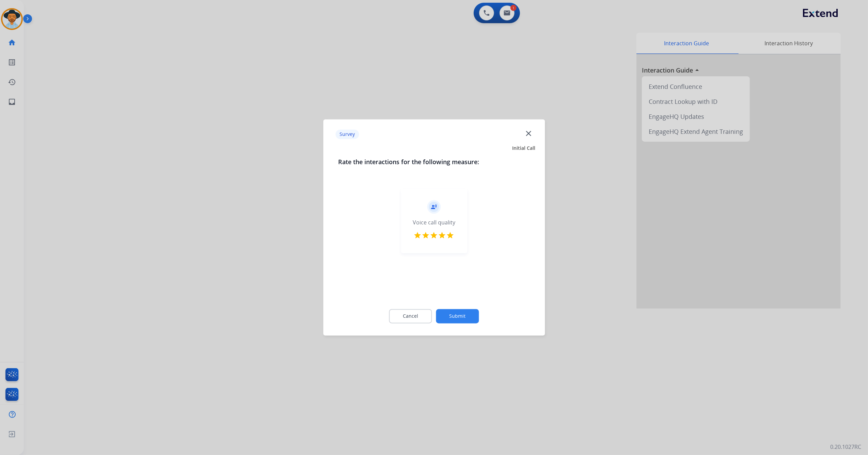 This screenshot has height=455, width=868. Describe the element at coordinates (529, 133) in the screenshot. I see `mat-icon: close` at that location.